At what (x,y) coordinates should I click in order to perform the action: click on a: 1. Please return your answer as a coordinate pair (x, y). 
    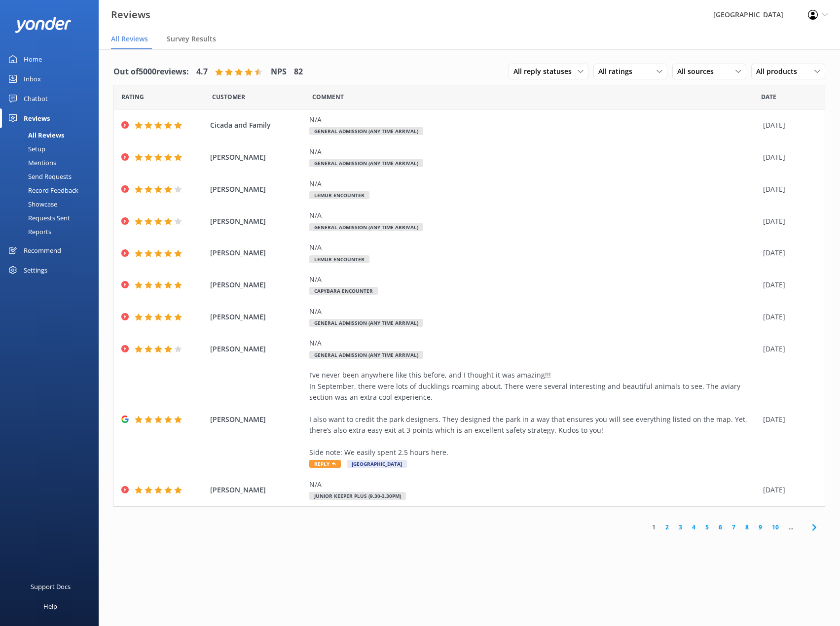
    Looking at the image, I should click on (653, 527).